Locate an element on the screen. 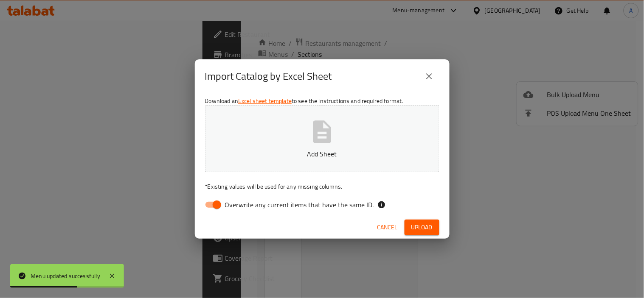 This screenshot has height=298, width=644. span: Upload is located at coordinates (422, 228).